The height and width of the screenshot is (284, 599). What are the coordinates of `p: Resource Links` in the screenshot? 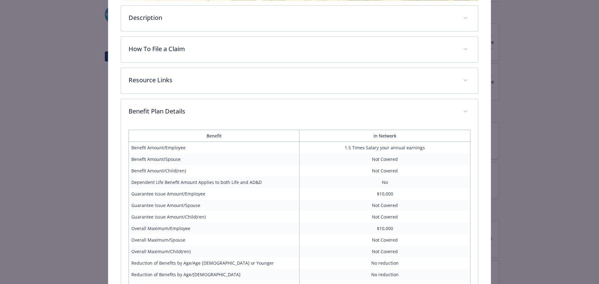 It's located at (292, 80).